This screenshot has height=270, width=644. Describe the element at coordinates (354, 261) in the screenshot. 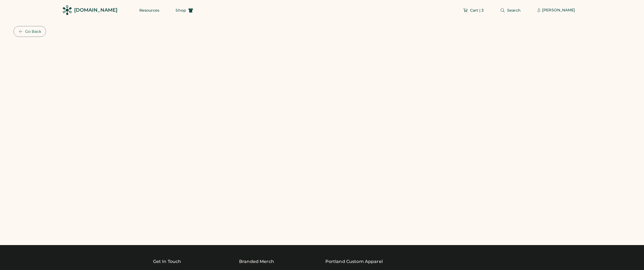

I see `a: Portland Custom Apparel` at that location.